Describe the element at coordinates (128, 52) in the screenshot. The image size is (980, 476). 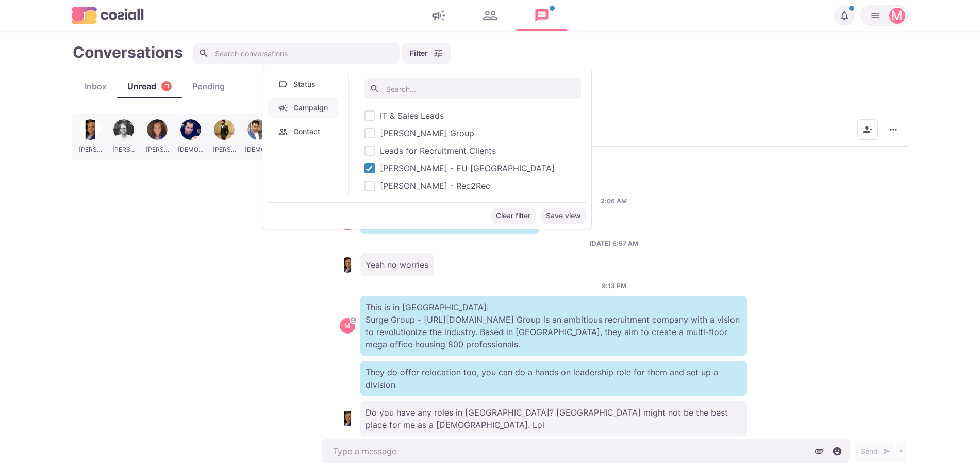
I see `h1: Conversations` at that location.